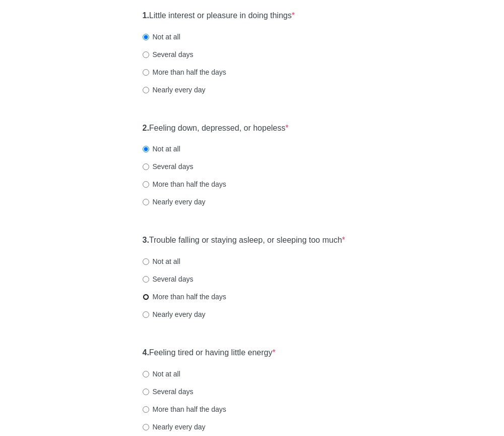 Image resolution: width=504 pixels, height=436 pixels. I want to click on strong: 4., so click(145, 352).